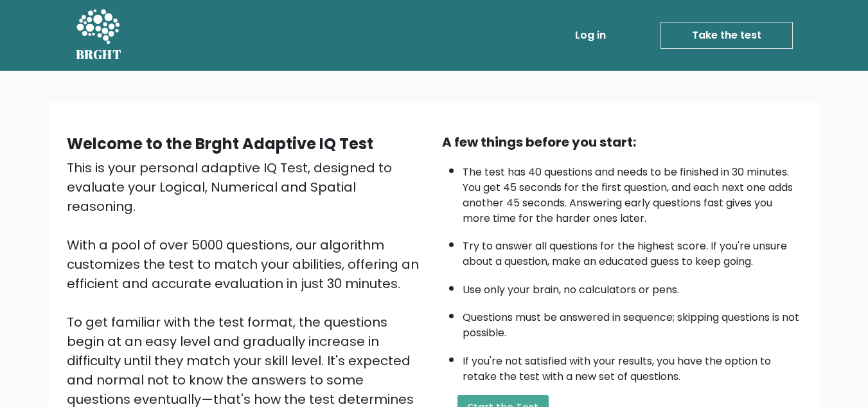 The image size is (868, 407). I want to click on div: A few things before you start:, so click(622, 142).